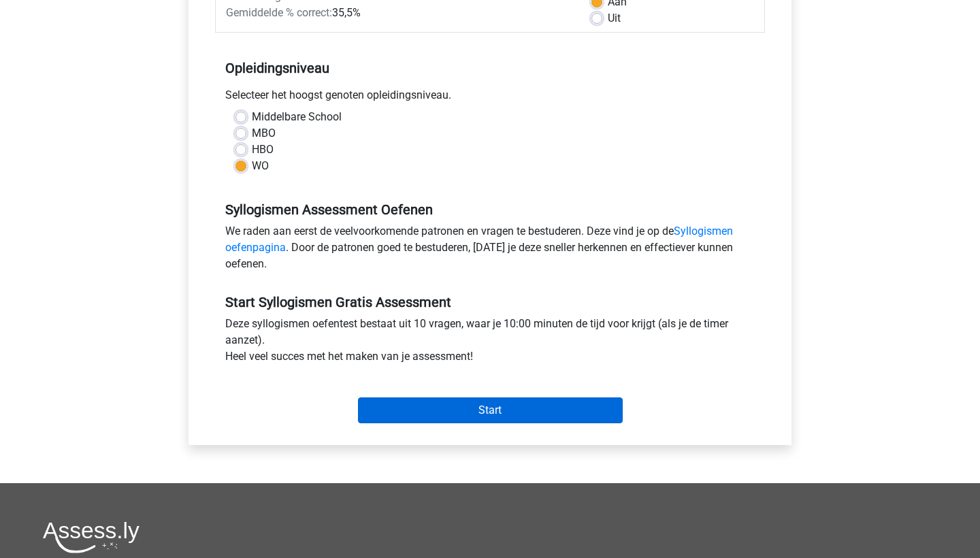  What do you see at coordinates (91, 537) in the screenshot?
I see `img: Assessly logo` at bounding box center [91, 537].